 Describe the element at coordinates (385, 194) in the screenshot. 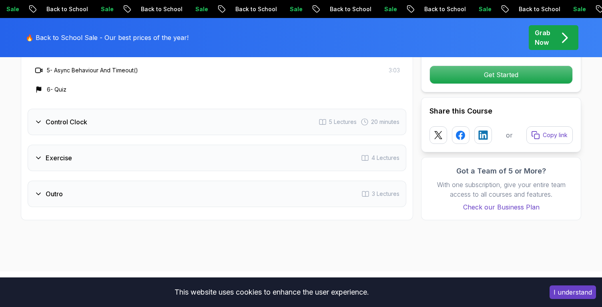

I see `span: 3 Lectures` at that location.